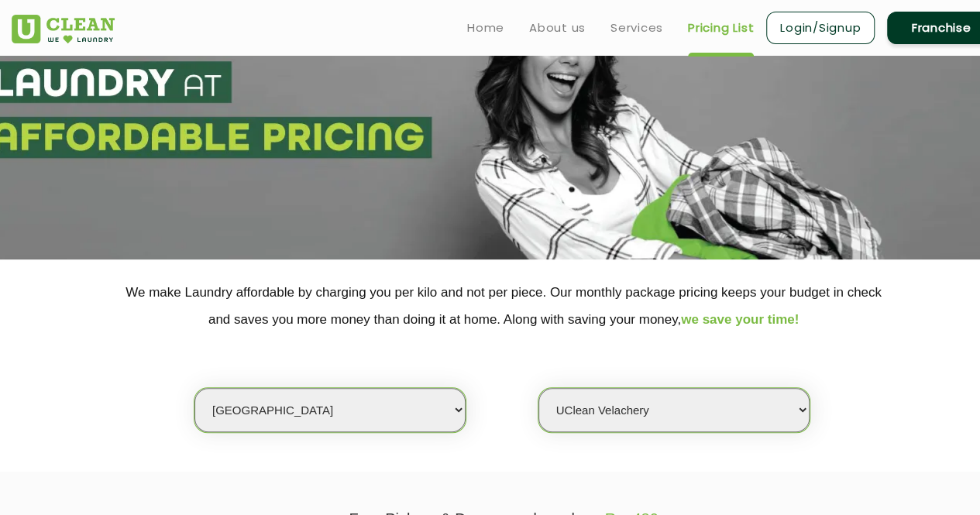 The height and width of the screenshot is (515, 980). What do you see at coordinates (557, 28) in the screenshot?
I see `a: About us` at bounding box center [557, 28].